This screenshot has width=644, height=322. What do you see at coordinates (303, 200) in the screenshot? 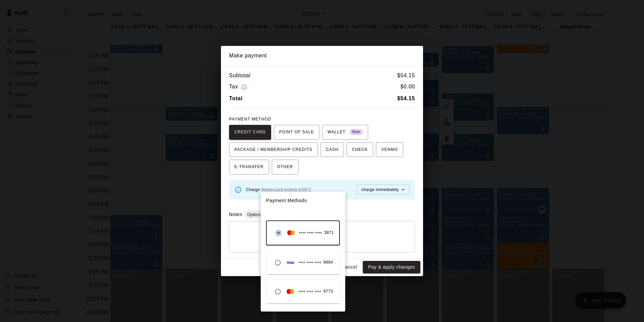
I see `p: Payment Methods` at bounding box center [303, 200].